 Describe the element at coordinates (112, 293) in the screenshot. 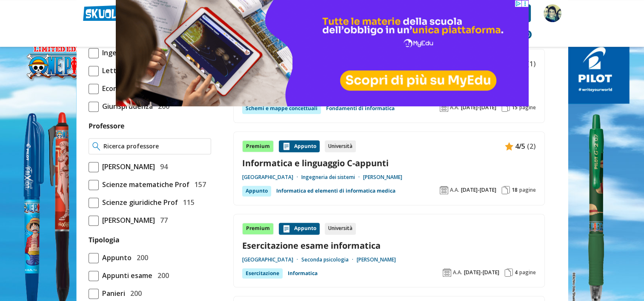

I see `span: Panieri` at that location.